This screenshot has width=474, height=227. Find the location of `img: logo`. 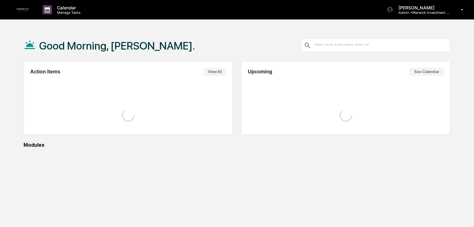

img: logo is located at coordinates (23, 10).